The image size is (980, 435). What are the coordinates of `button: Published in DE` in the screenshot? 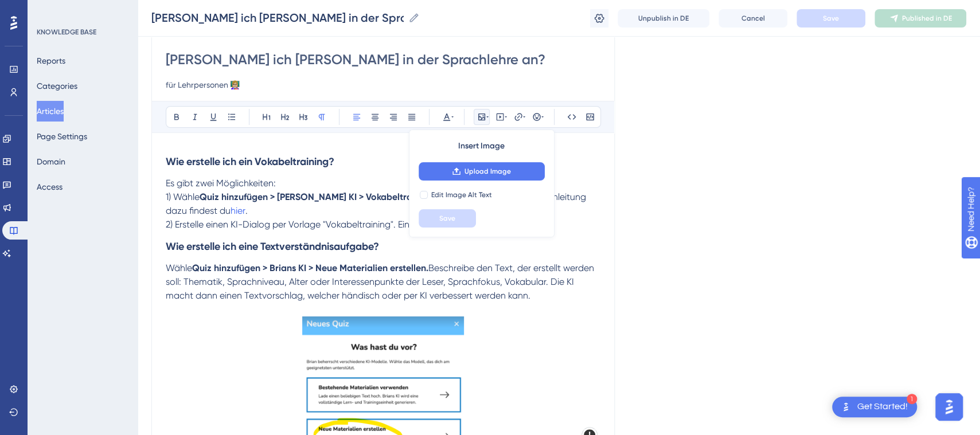 It's located at (920, 18).